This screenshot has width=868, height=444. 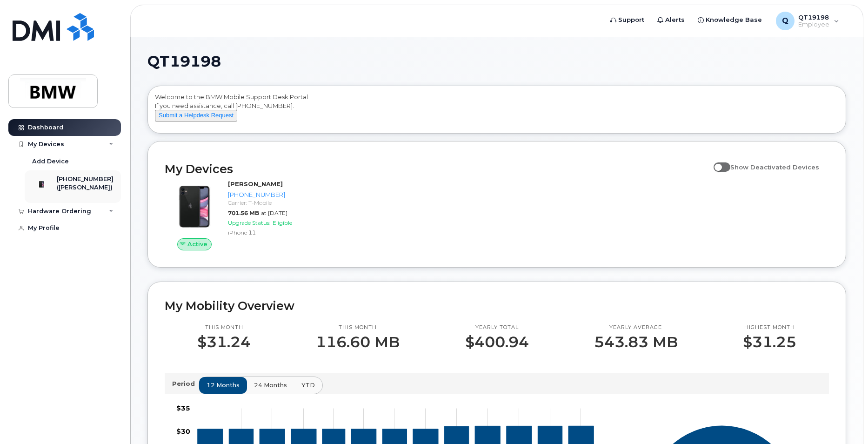 What do you see at coordinates (224, 342) in the screenshot?
I see `p: $31.24` at bounding box center [224, 342].